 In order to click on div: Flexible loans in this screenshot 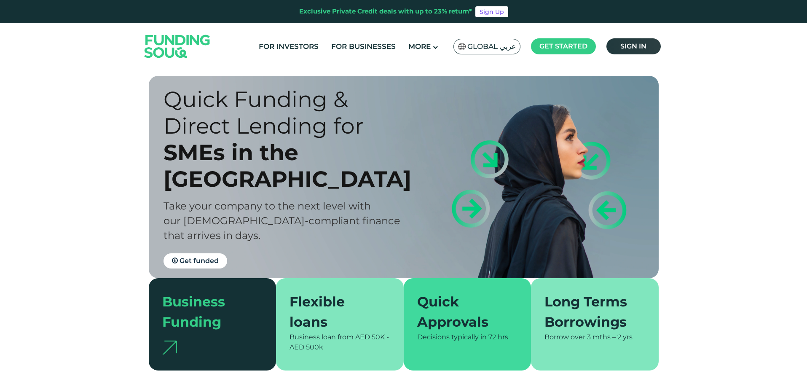, I will do `click(335, 312)`.